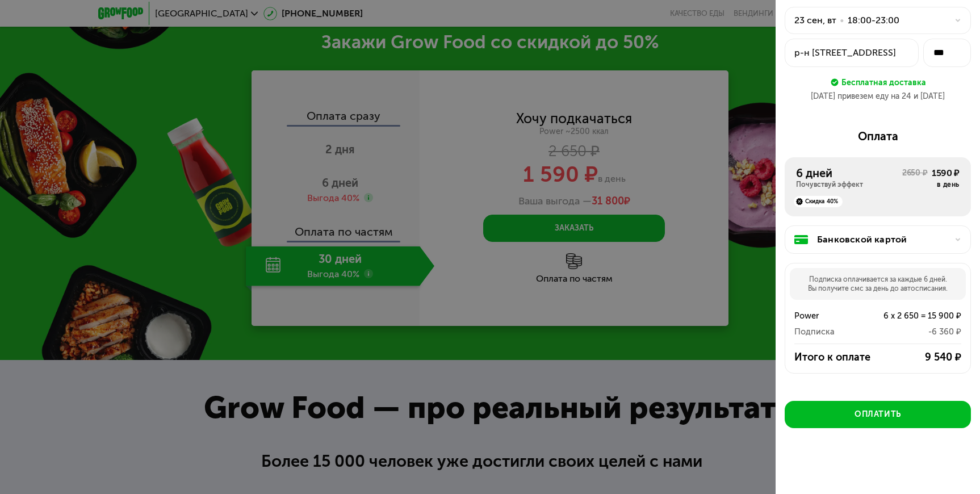 The height and width of the screenshot is (494, 980). Describe the element at coordinates (877, 136) in the screenshot. I see `div: Оплата` at that location.